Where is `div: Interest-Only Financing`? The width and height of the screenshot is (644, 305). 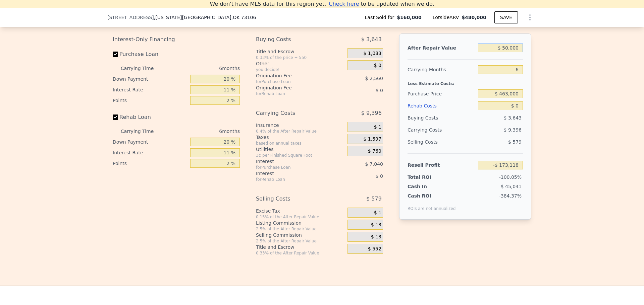
div: Interest-Only Financing is located at coordinates (176, 40).